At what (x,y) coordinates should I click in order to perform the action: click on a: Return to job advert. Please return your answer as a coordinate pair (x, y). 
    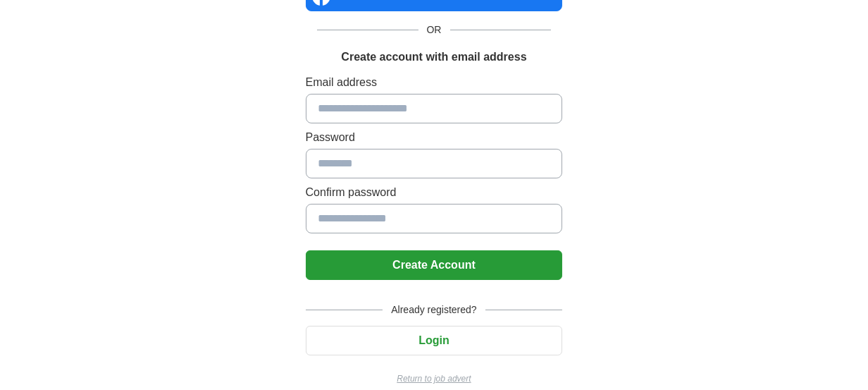
    Looking at the image, I should click on (434, 379).